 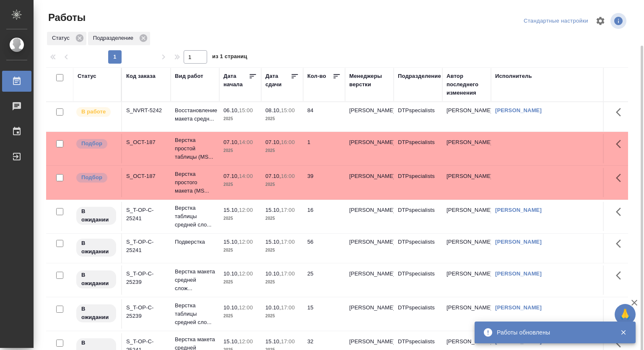 What do you see at coordinates (236, 80) in the screenshot?
I see `div: Дата начала` at bounding box center [236, 80].